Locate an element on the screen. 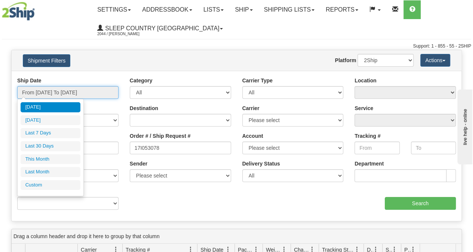 Image resolution: width=473 pixels, height=252 pixels. label: Ship Date is located at coordinates (29, 80).